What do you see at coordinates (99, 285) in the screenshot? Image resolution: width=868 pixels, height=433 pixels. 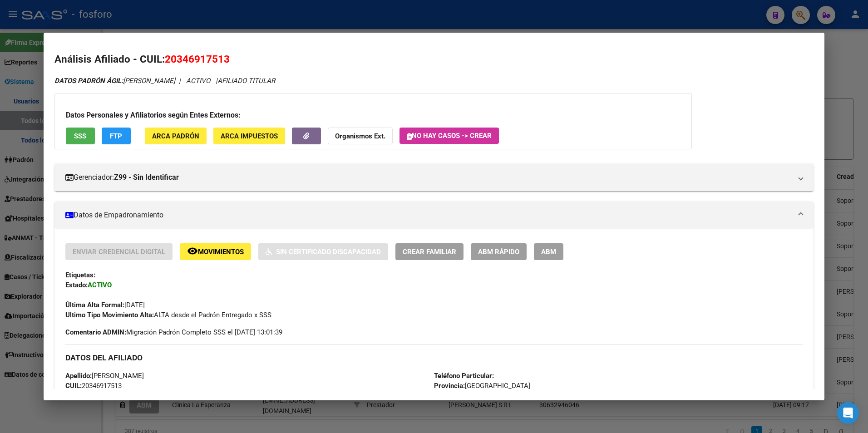 I see `strong: ACTIVO` at bounding box center [99, 285].